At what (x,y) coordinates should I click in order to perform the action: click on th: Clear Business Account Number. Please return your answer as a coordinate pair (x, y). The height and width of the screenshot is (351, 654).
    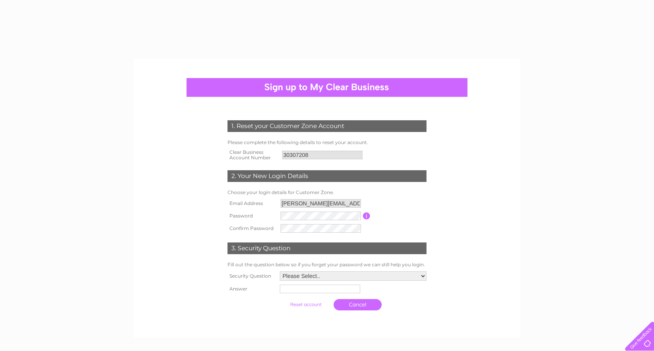
    Looking at the image, I should click on (253, 155).